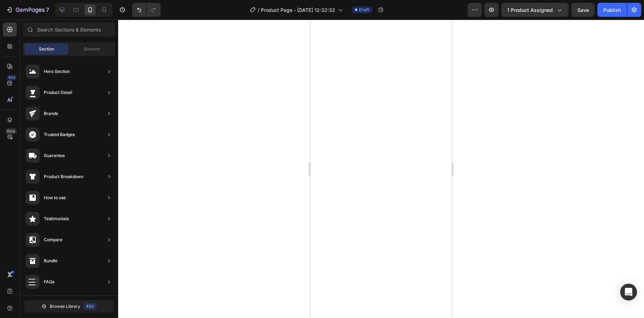 The height and width of the screenshot is (318, 644). I want to click on span: Section, so click(46, 49).